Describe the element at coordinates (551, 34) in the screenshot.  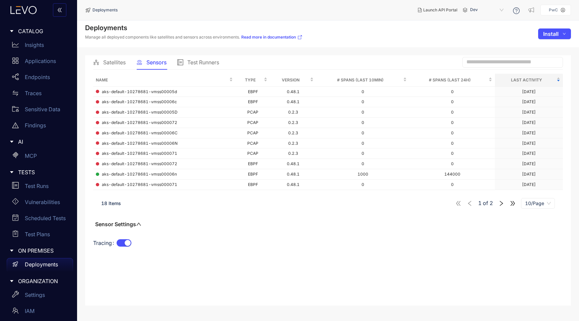
I see `span: Install` at that location.